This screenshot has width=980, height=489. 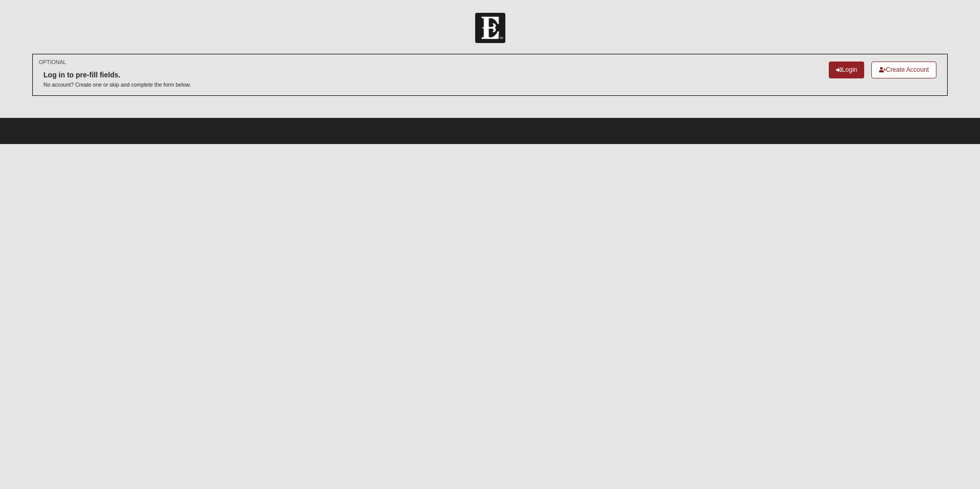 I want to click on img: Church of Eleven22 Logo, so click(x=490, y=28).